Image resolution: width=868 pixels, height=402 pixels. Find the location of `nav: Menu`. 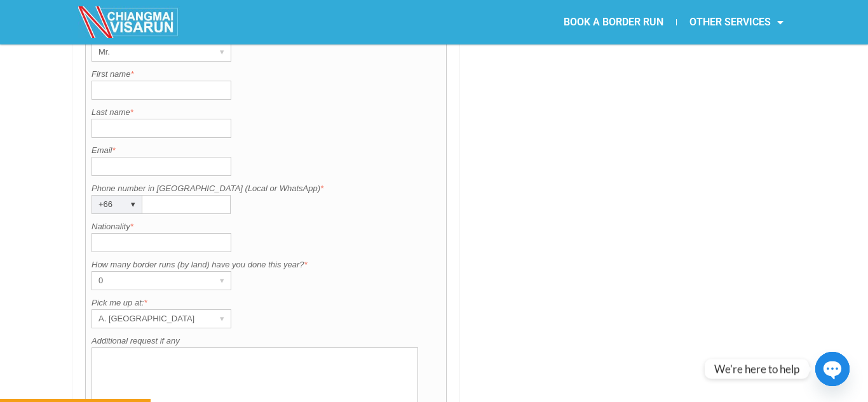

nav: Menu is located at coordinates (615, 22).